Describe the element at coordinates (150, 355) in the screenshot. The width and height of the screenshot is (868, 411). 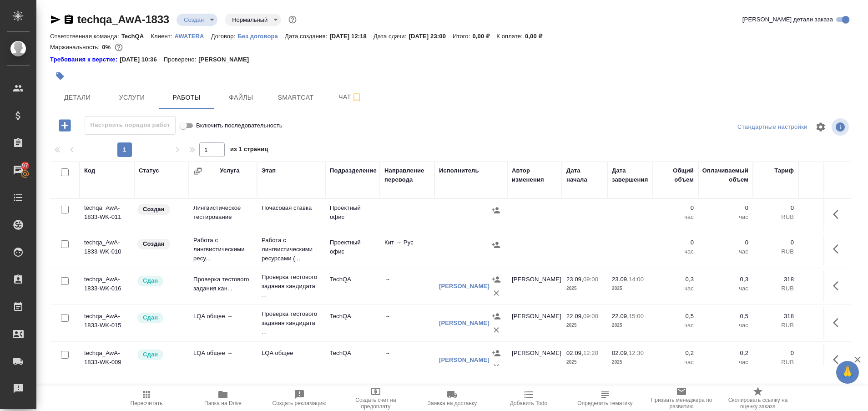
I see `p: Сдан` at that location.